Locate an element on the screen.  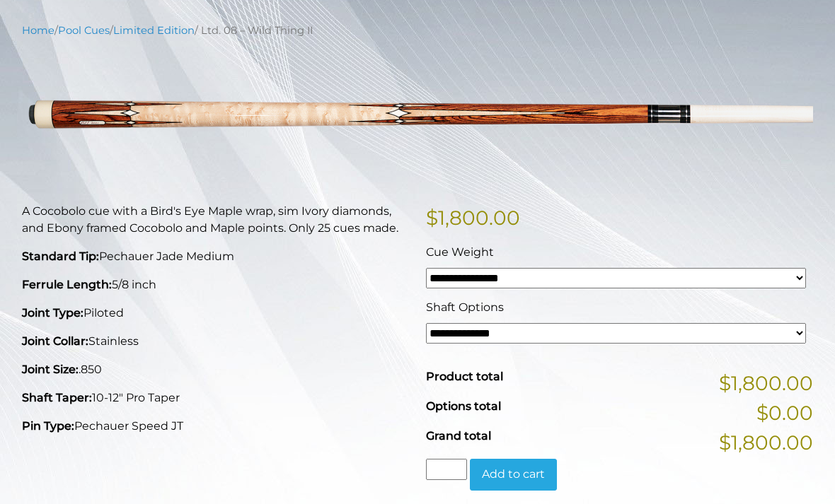
strong: Pin Type: is located at coordinates (48, 426).